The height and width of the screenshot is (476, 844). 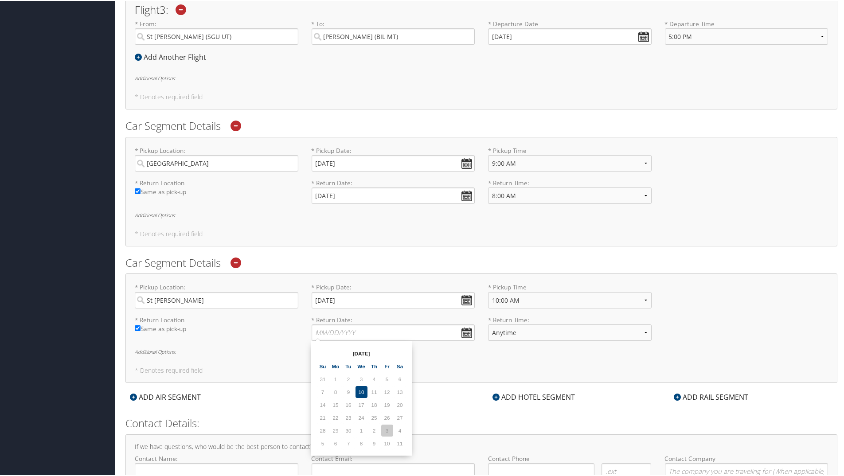 What do you see at coordinates (335, 365) in the screenshot?
I see `th: Mo` at bounding box center [335, 365].